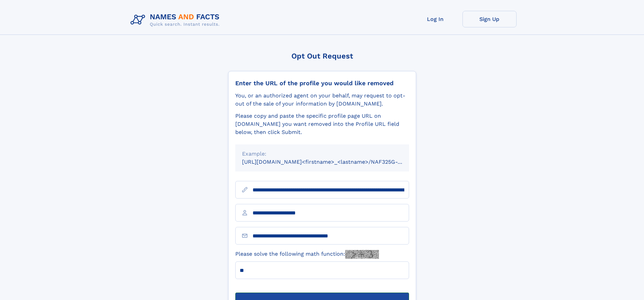 This screenshot has width=644, height=300. Describe the element at coordinates (322, 153) in the screenshot. I see `div: Example:` at that location.